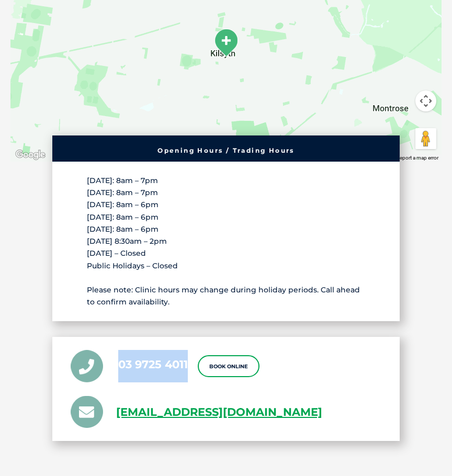 This screenshot has width=452, height=476. Describe the element at coordinates (426, 101) in the screenshot. I see `button: Map camera controls` at that location.